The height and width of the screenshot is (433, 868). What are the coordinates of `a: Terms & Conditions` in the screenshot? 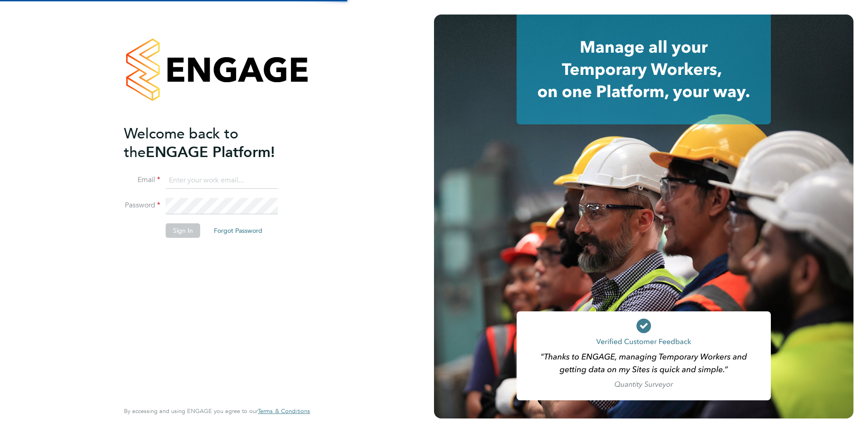 It's located at (284, 411).